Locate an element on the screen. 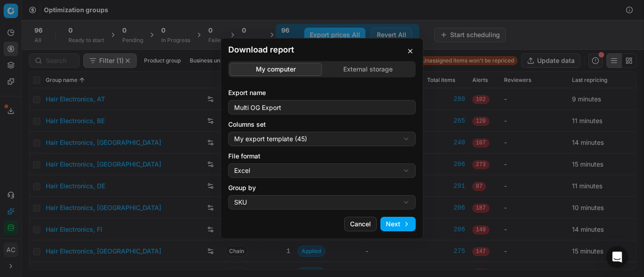  button: Cancel is located at coordinates (360, 224).